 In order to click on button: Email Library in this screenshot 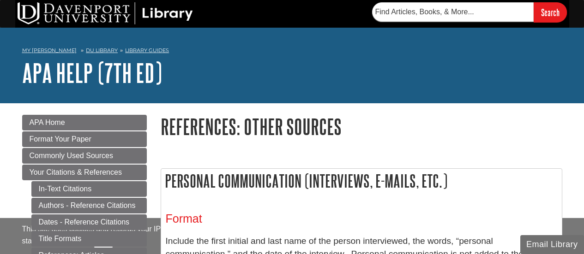, I will do `click(552, 245)`.